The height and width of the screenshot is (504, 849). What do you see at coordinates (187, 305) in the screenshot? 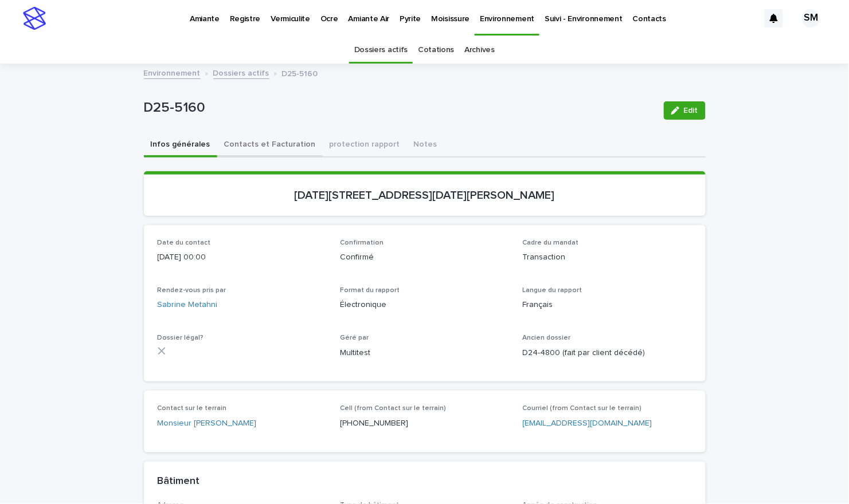
I see `a: Sabrine Metahni` at bounding box center [187, 305].